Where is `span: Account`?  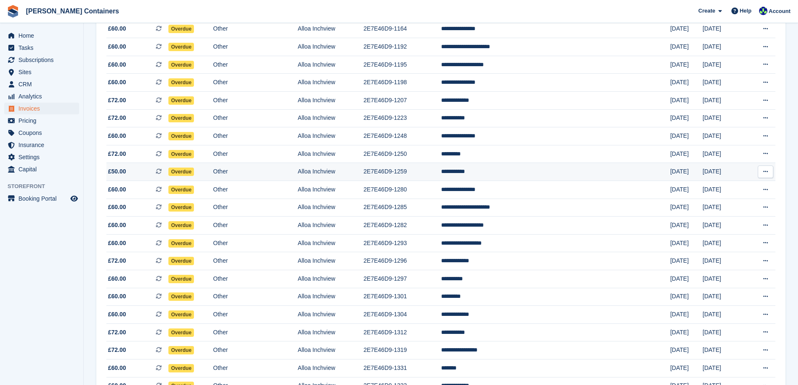
span: Account is located at coordinates (780, 11).